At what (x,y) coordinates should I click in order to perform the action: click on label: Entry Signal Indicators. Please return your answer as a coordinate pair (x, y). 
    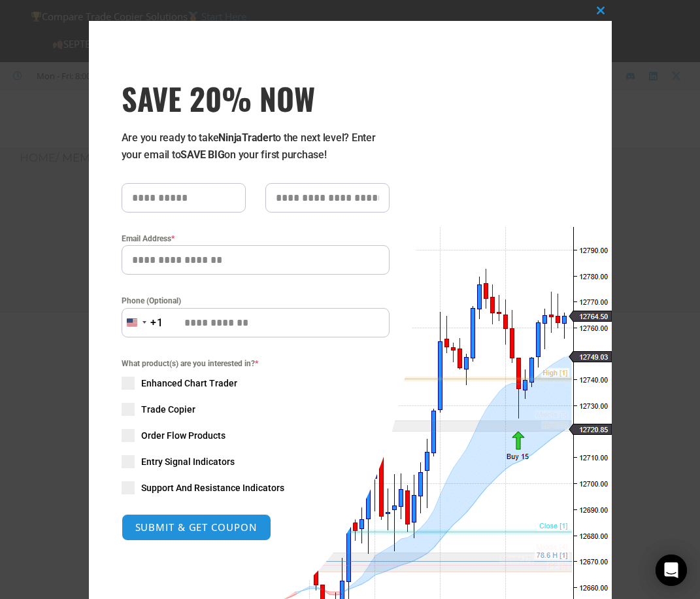
    Looking at the image, I should click on (255, 462).